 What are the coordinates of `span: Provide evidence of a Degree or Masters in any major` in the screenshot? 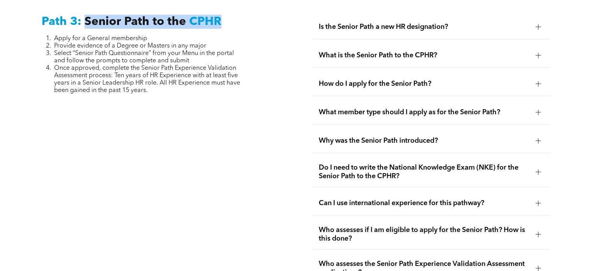 It's located at (130, 46).